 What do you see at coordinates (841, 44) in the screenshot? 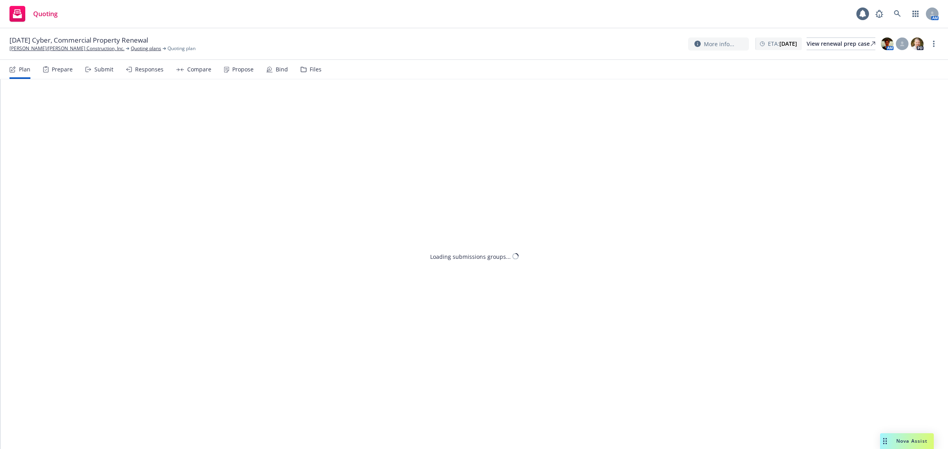
I see `div: View renewal prep case` at bounding box center [841, 44].